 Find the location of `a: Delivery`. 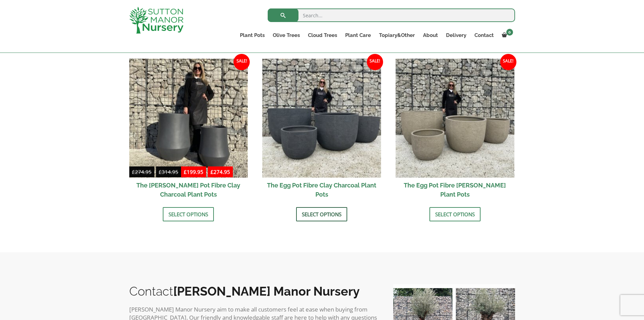

a: Delivery is located at coordinates (457, 35).